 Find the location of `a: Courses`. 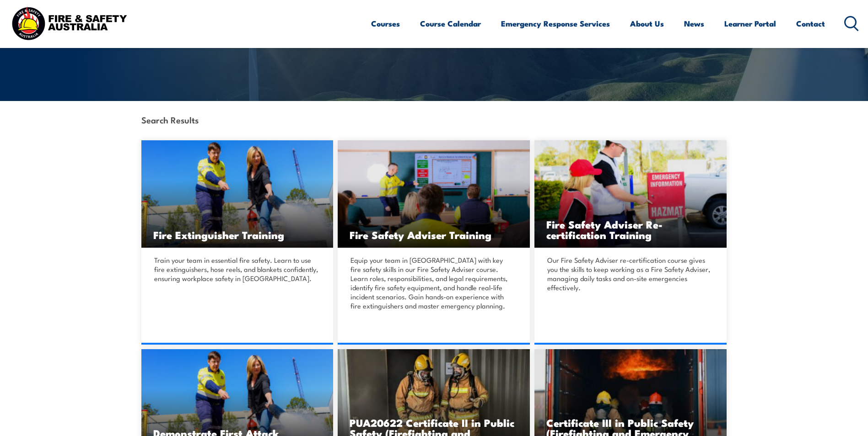

a: Courses is located at coordinates (385, 24).